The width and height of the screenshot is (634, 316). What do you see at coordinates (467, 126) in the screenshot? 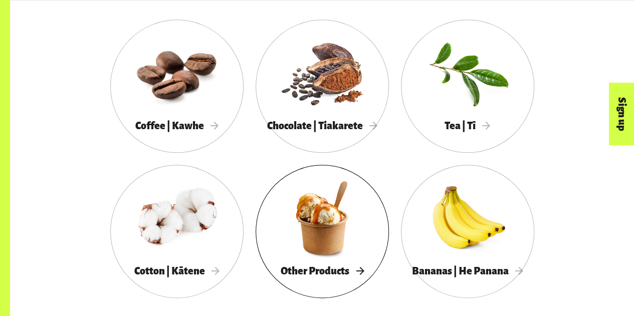
I see `span: Tea | Tī` at bounding box center [467, 126].